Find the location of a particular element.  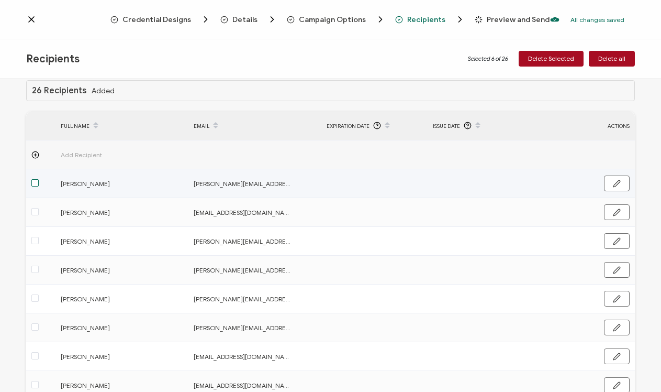

p: All changes saved is located at coordinates (597, 19).